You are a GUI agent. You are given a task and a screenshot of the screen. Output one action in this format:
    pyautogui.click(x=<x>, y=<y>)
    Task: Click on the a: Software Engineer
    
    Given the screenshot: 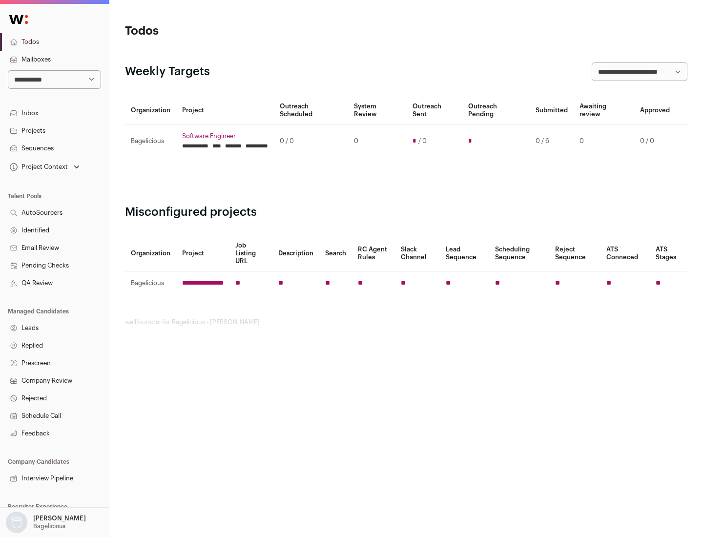 What is the action you would take?
    pyautogui.click(x=225, y=136)
    